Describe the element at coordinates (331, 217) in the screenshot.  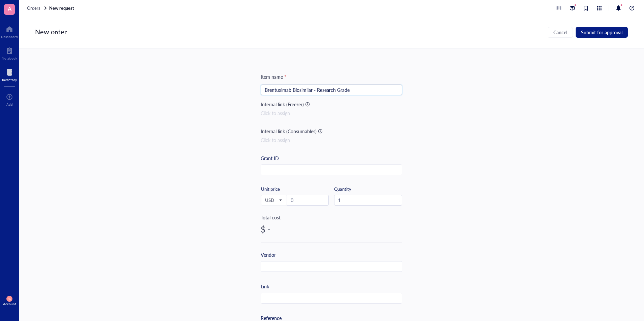
I see `div: Total cost` at that location.